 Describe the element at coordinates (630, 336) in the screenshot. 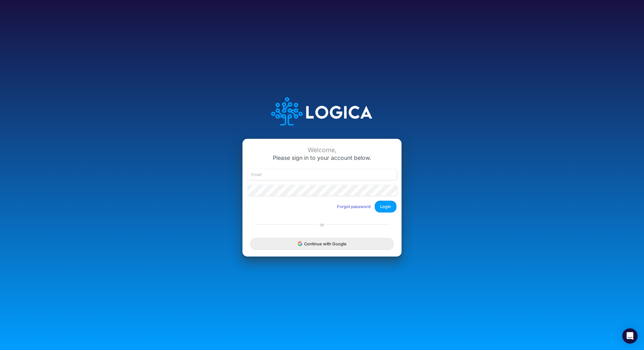

I see `div: Open Intercom Messenger` at that location.